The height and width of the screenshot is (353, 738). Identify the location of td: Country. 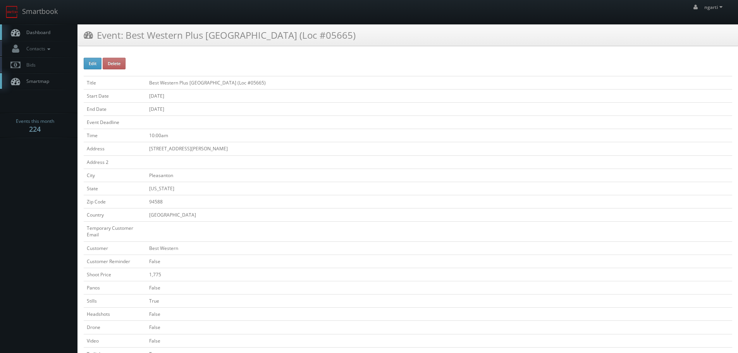
(115, 215).